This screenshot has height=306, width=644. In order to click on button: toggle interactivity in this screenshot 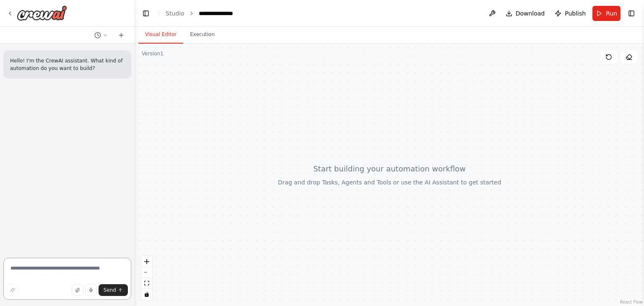, I will do `click(147, 294)`.